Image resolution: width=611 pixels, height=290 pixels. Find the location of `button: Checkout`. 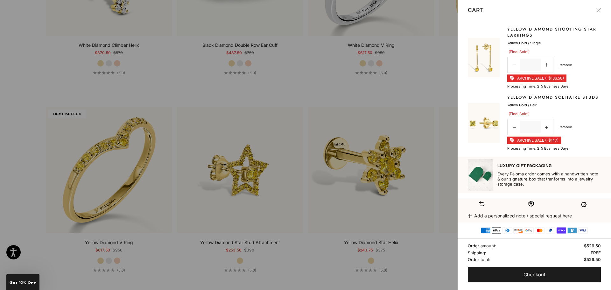

button: Checkout is located at coordinates (534, 274).